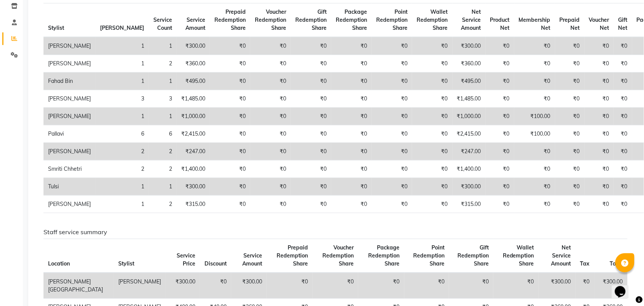  What do you see at coordinates (216, 263) in the screenshot?
I see `span: Discount` at bounding box center [216, 263].